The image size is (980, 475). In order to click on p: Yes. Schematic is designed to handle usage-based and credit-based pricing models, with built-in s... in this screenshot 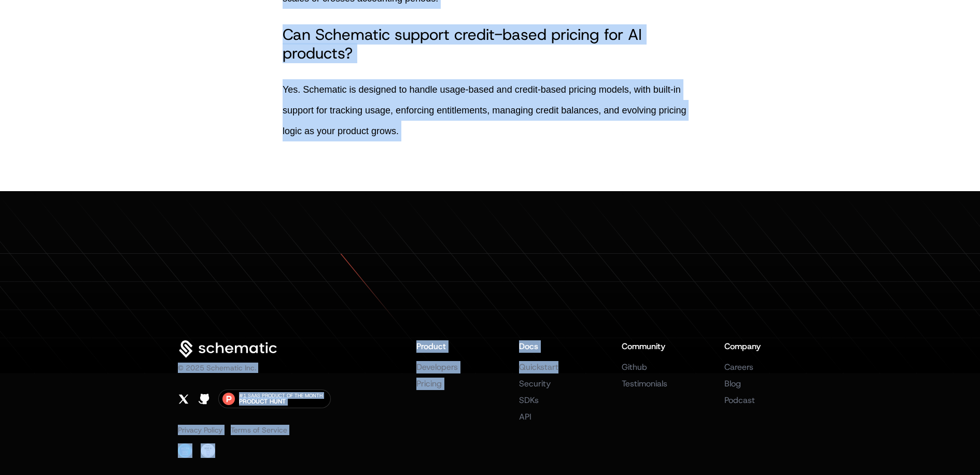, I will do `click(490, 110)`.